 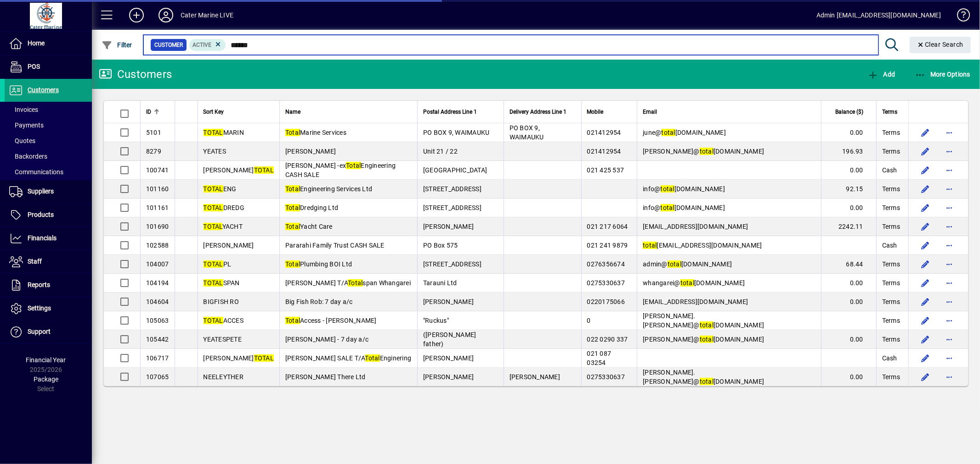 I want to click on span: Balance ($), so click(x=849, y=112).